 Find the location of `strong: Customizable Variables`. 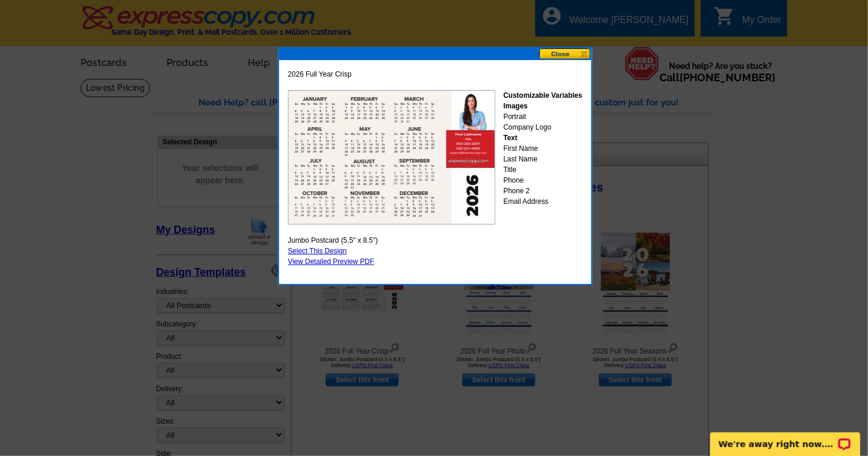

strong: Customizable Variables is located at coordinates (543, 95).